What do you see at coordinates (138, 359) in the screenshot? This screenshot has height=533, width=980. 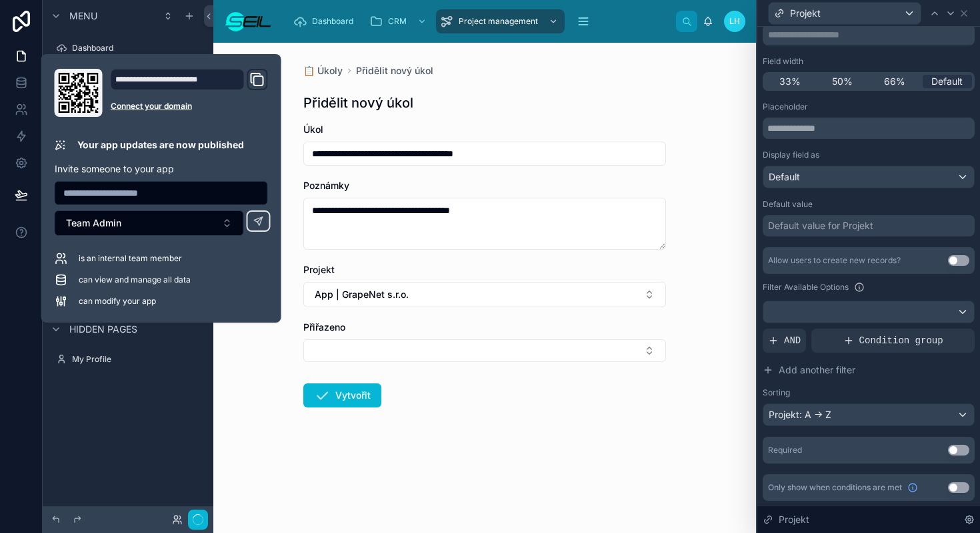 I see `label: My Profile` at bounding box center [138, 359].